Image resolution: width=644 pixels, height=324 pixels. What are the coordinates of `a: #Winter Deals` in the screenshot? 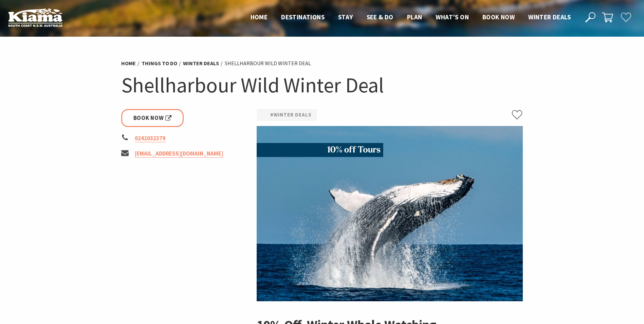 It's located at (291, 115).